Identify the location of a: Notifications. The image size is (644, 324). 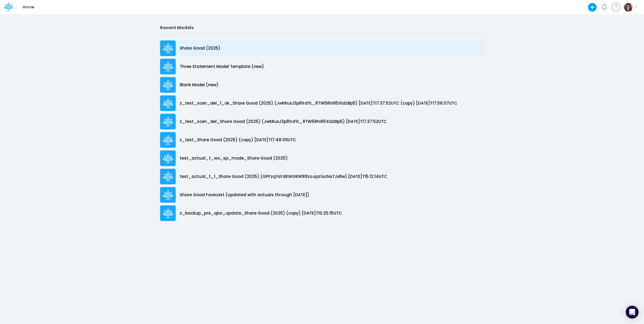
(604, 7).